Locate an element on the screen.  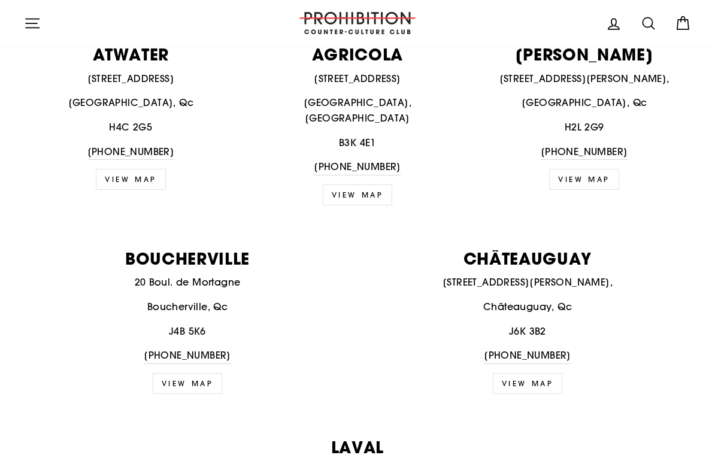
p: J6K 3B2 is located at coordinates (528, 332).